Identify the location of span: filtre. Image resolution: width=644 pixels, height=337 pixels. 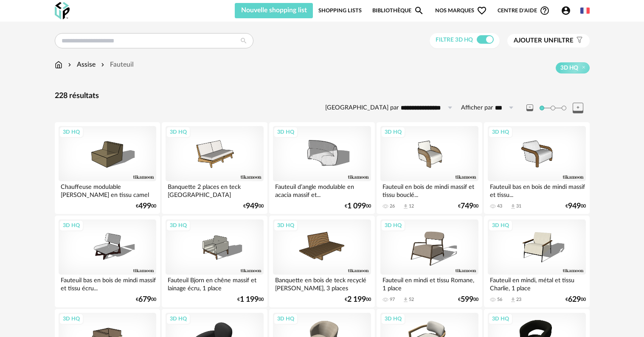
(543, 41).